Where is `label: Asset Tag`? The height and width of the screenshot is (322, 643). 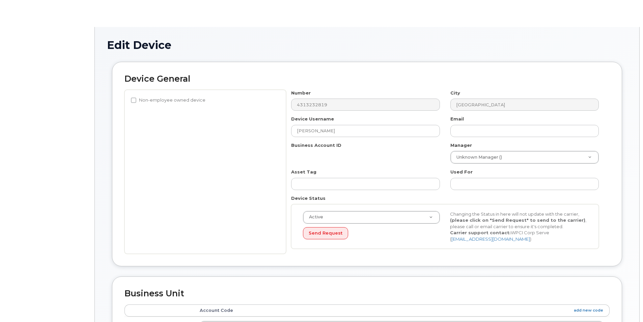 label: Asset Tag is located at coordinates (304, 172).